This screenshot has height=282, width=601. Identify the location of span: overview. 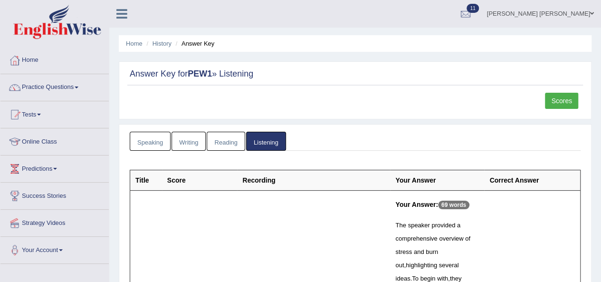
(451, 238).